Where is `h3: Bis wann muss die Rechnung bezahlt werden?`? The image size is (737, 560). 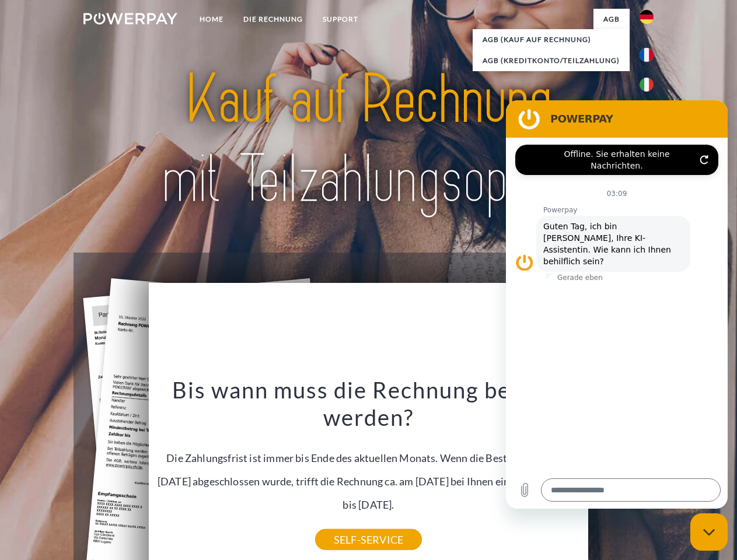
h3: Bis wann muss die Rechnung bezahlt werden? is located at coordinates (369, 404).